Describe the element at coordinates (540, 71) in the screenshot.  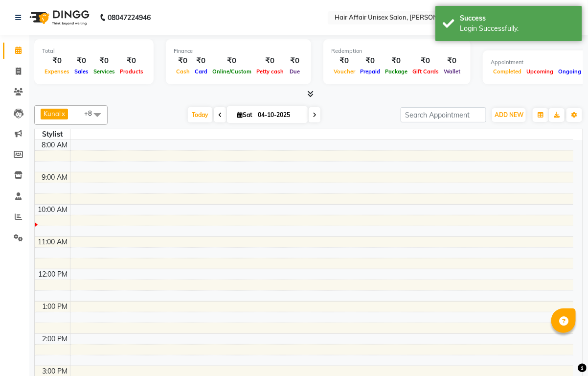
I see `span: Upcoming` at that location.